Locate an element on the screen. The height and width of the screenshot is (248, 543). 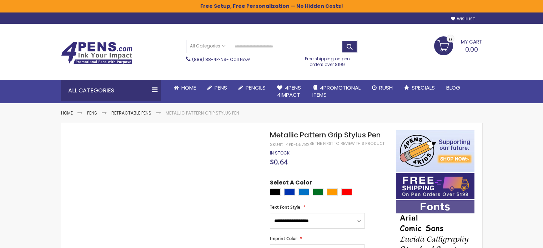
div: Red is located at coordinates (347, 192).